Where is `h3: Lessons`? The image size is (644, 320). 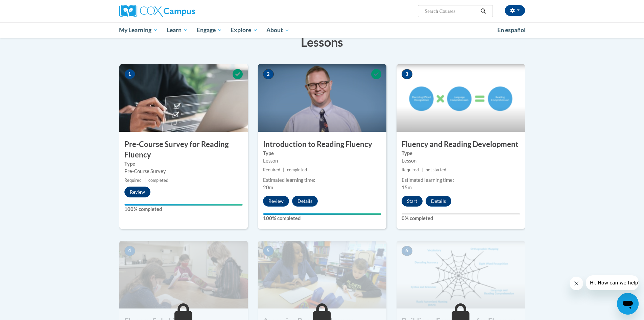
h3: Lessons is located at coordinates (322, 42).